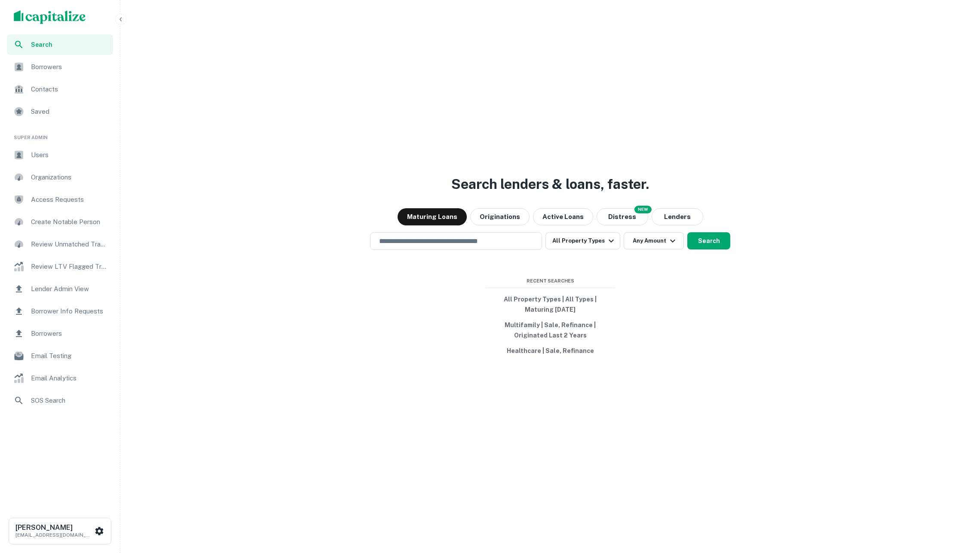 The image size is (980, 553). What do you see at coordinates (59, 111) in the screenshot?
I see `div: Saved` at bounding box center [59, 111].